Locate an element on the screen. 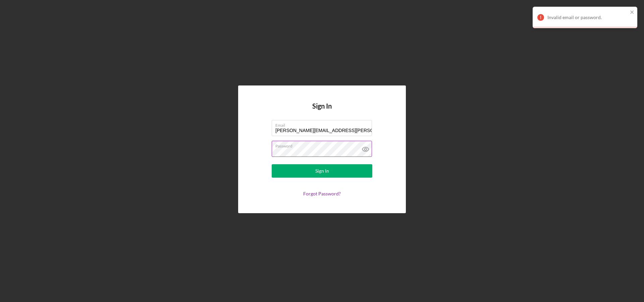 Image resolution: width=644 pixels, height=302 pixels. button: Sign In is located at coordinates (322, 171).